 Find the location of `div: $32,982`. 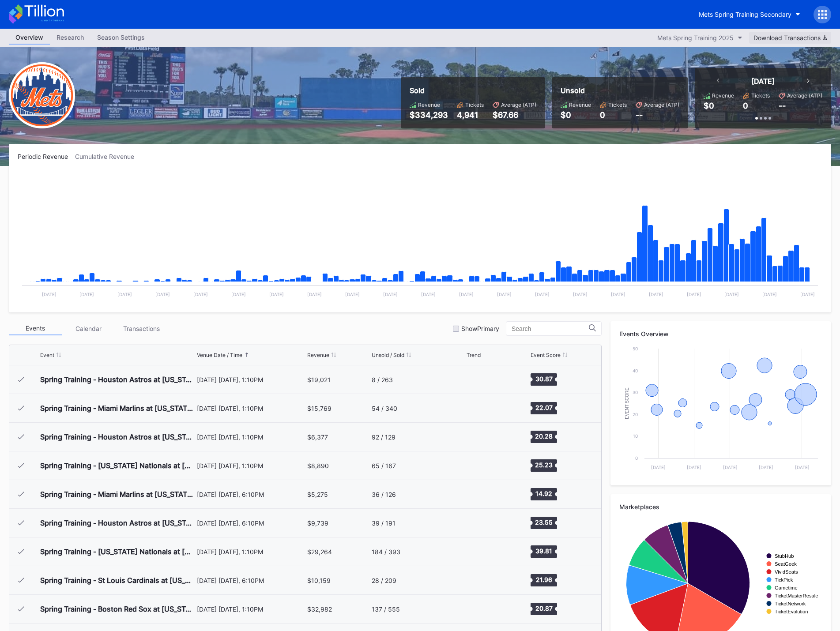

div: $32,982 is located at coordinates (319, 609).